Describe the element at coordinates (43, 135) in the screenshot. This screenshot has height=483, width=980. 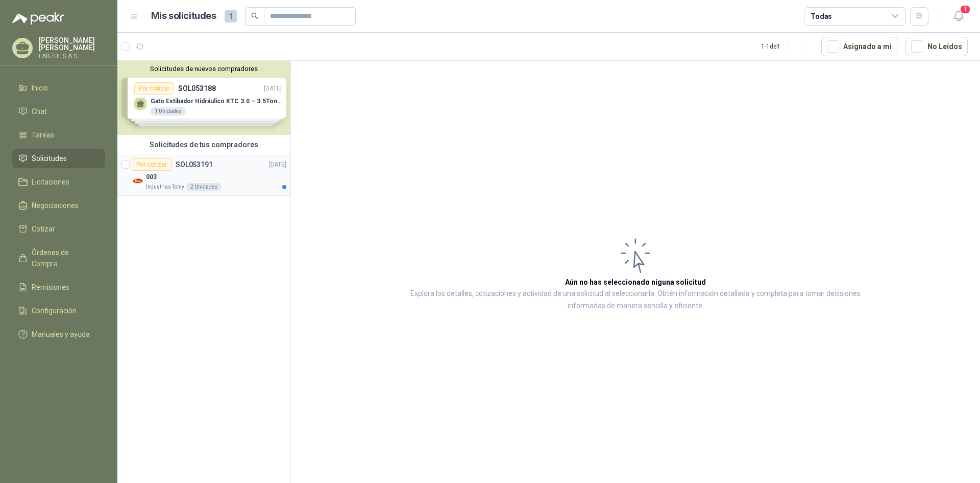
I see `span: Tareas` at that location.